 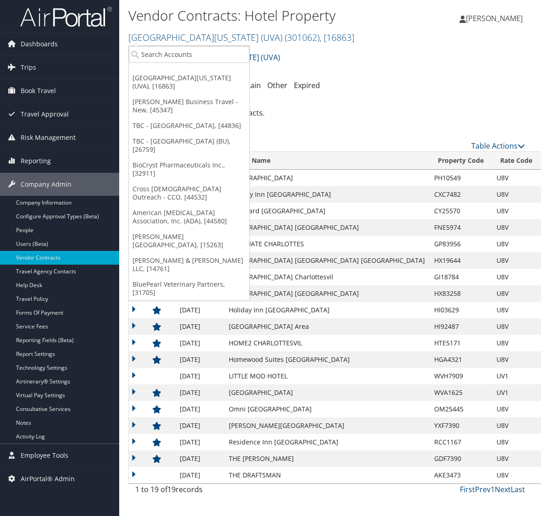 What do you see at coordinates (516, 160) in the screenshot?
I see `th: Rate Code: activate to sort column ascending` at bounding box center [516, 160].